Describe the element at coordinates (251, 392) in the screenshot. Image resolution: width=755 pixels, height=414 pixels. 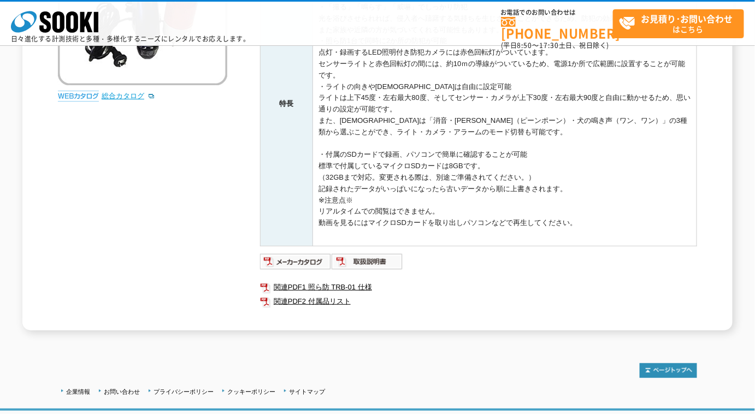
I see `a: クッキーポリシー` at that location.